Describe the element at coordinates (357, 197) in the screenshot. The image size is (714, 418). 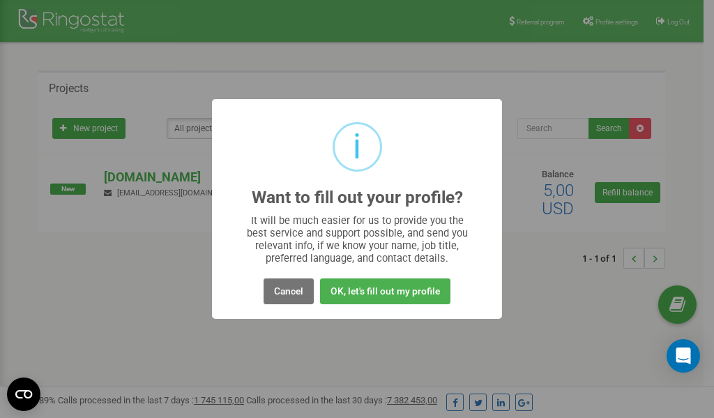
I see `h2: Want to fill out your profile?` at that location.